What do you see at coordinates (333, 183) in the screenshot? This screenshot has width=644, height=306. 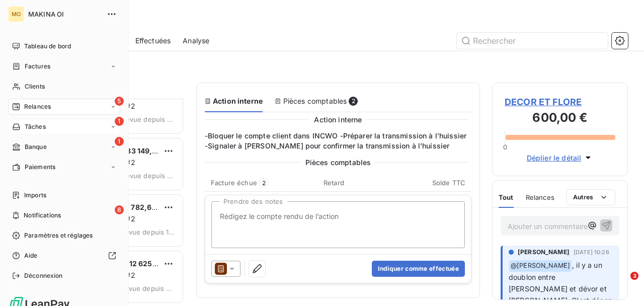 I see `span: Retard` at bounding box center [333, 183].